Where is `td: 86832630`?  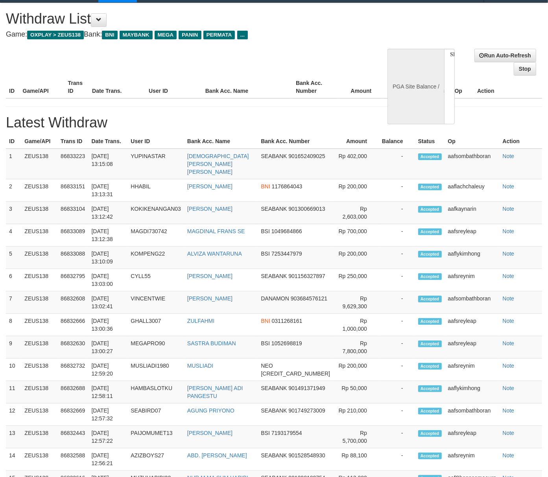
td: 86832630 is located at coordinates (73, 347).